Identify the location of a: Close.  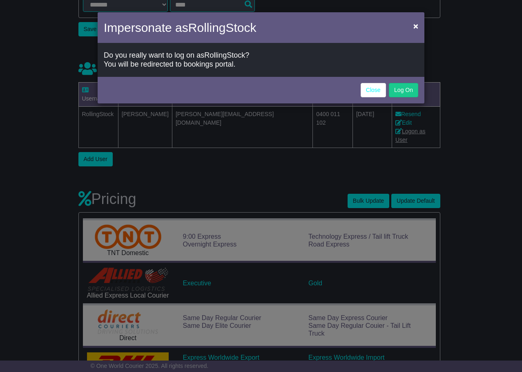
(374, 90).